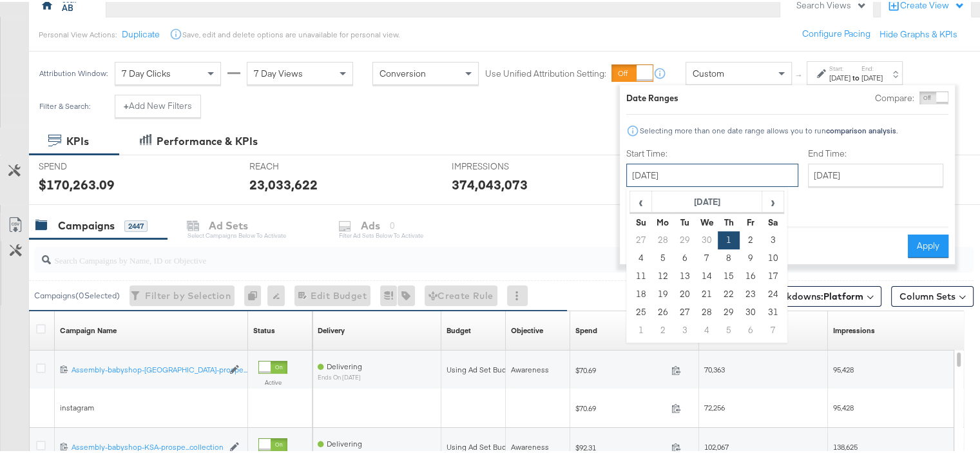 Image resolution: width=980 pixels, height=453 pixels. What do you see at coordinates (843, 295) in the screenshot?
I see `b: Platform` at bounding box center [843, 295].